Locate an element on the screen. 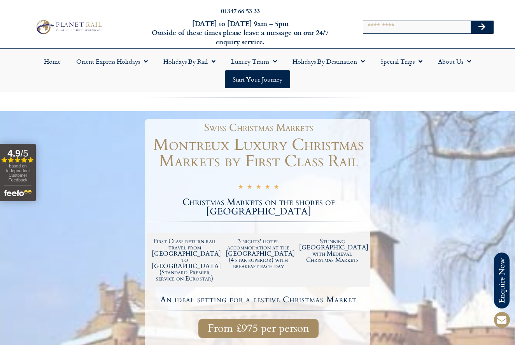 The width and height of the screenshot is (515, 345). a: About Us is located at coordinates (454, 61).